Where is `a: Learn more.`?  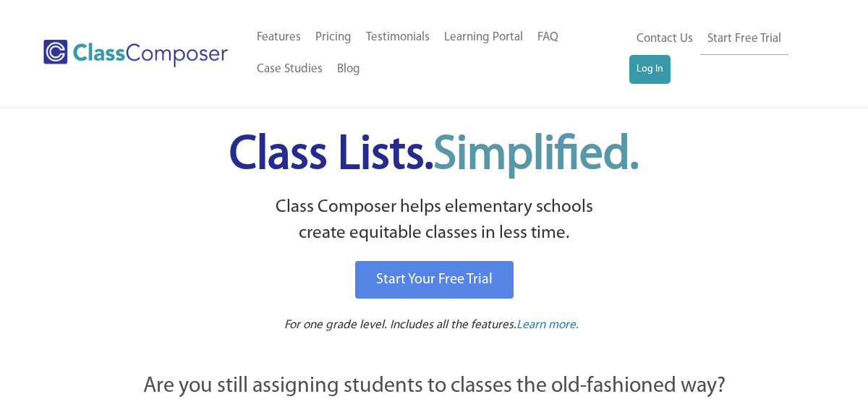
a: Learn more. is located at coordinates (548, 325).